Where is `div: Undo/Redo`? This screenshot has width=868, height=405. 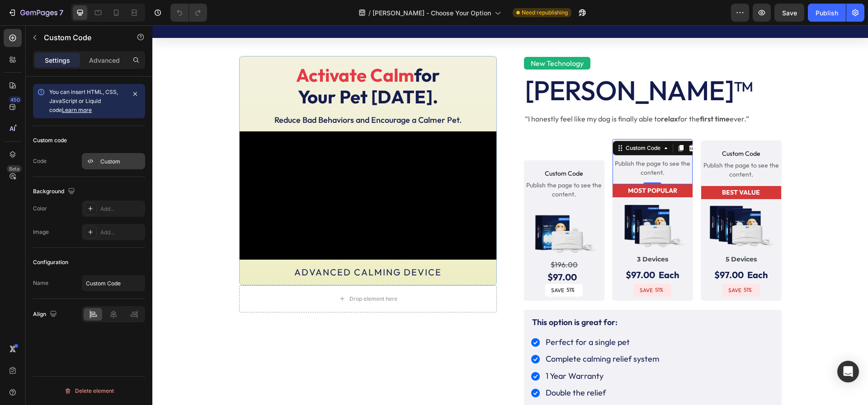
div: Undo/Redo is located at coordinates (189, 13).